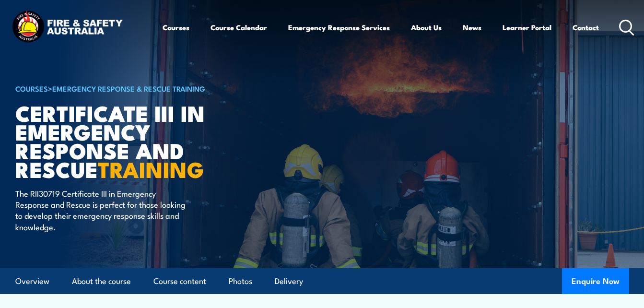 The width and height of the screenshot is (644, 308). Describe the element at coordinates (339, 27) in the screenshot. I see `a: Emergency Response Services` at that location.